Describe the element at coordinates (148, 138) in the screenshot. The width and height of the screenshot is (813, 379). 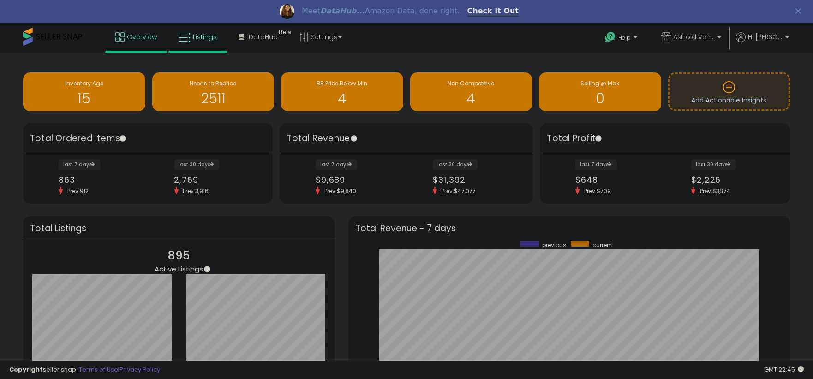
I see `h3: Total Ordered Items` at that location.